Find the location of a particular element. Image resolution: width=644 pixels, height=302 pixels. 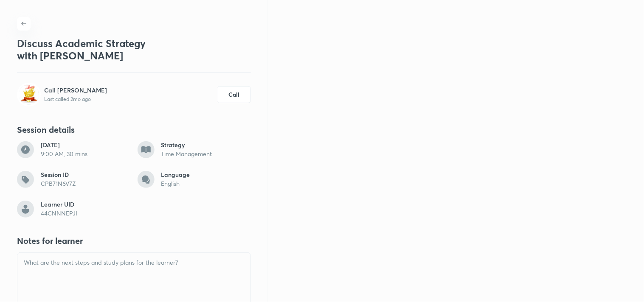

h6: Strategy is located at coordinates (207, 145).